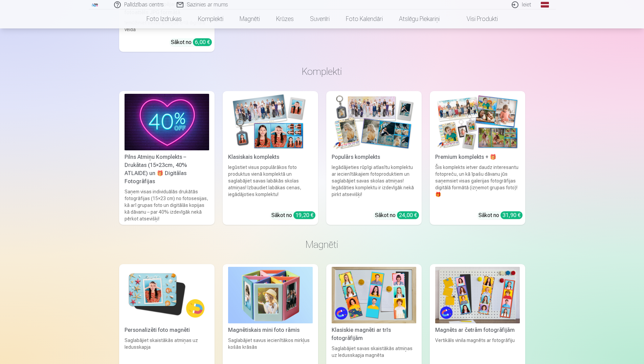  I want to click on div: Vertikāls vinila magnēts ar fotogrāfiju, so click(478, 348).